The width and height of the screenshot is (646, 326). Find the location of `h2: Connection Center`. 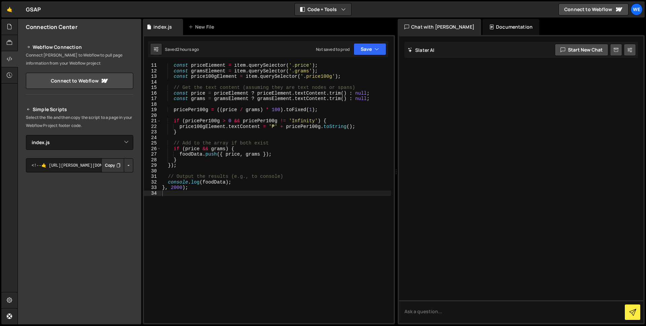

h2: Connection Center is located at coordinates (51, 27).